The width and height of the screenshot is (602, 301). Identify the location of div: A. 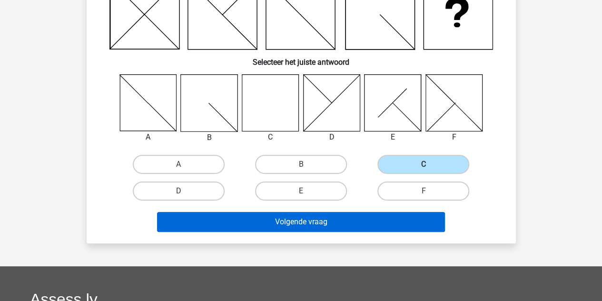
(148, 137).